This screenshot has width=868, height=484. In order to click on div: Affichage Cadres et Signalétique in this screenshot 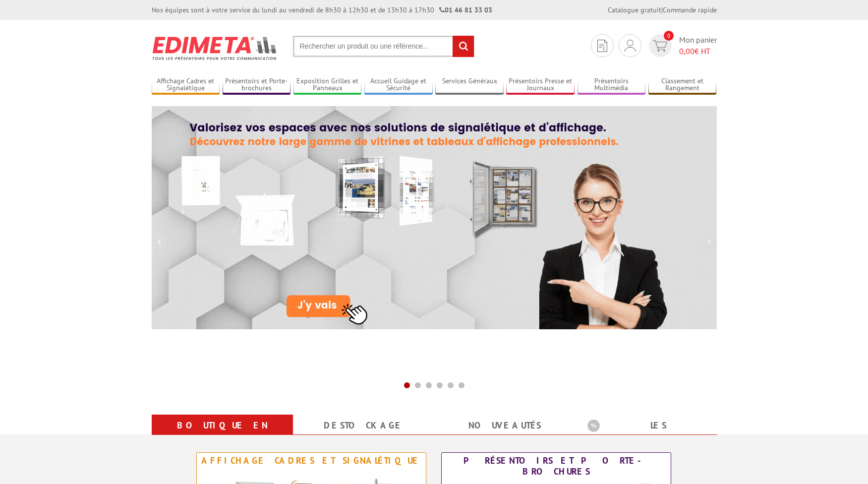, I will do `click(311, 460)`.